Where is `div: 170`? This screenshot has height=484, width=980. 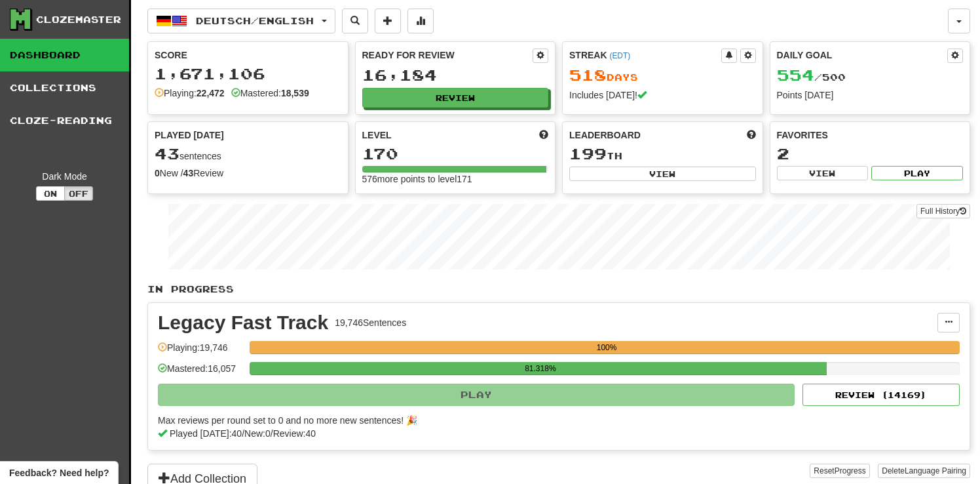
div: 170 is located at coordinates (455, 154).